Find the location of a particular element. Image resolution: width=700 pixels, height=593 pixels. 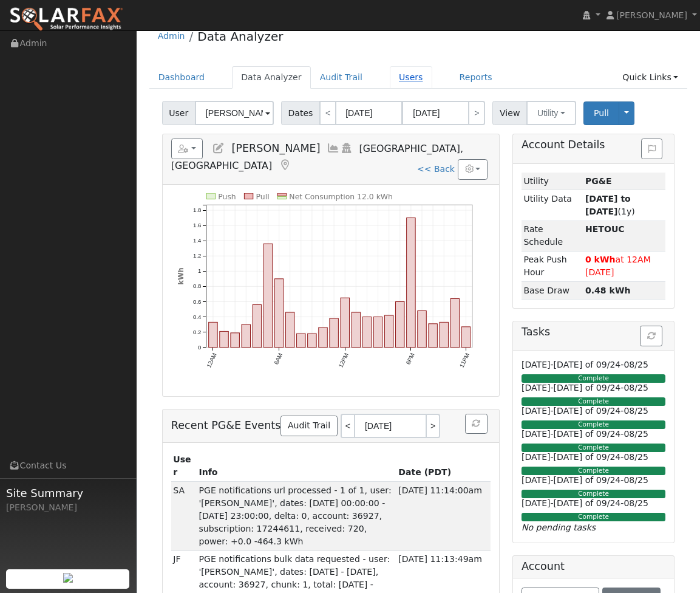

a: Dashboard is located at coordinates (182, 77).